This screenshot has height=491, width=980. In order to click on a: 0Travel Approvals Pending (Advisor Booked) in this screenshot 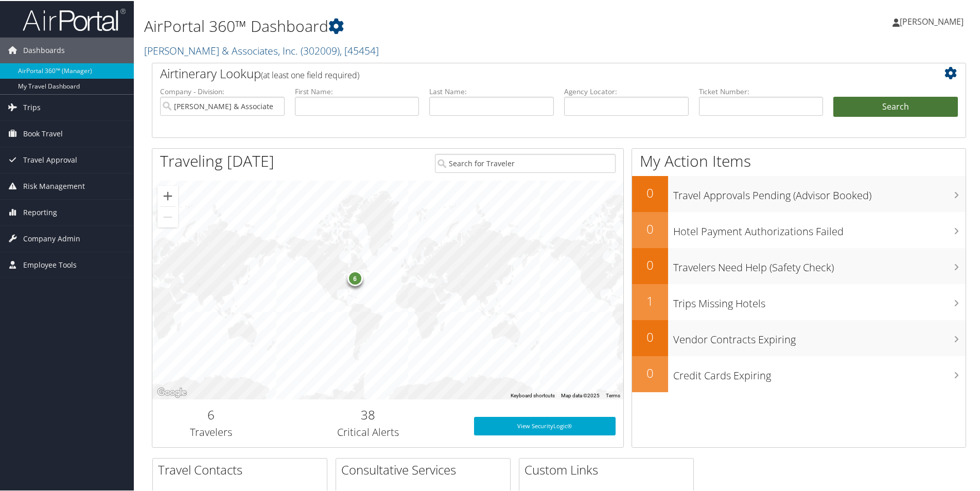, I will do `click(799, 193)`.